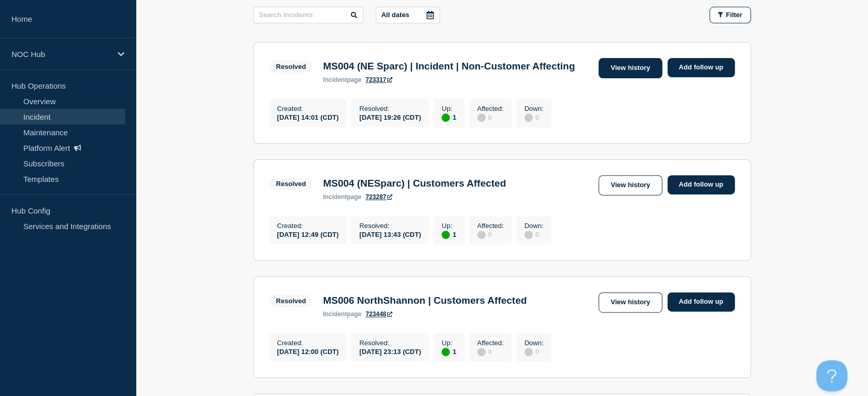 The width and height of the screenshot is (868, 396). I want to click on h3: MS004 (NESparc) | Customers Affected, so click(414, 184).